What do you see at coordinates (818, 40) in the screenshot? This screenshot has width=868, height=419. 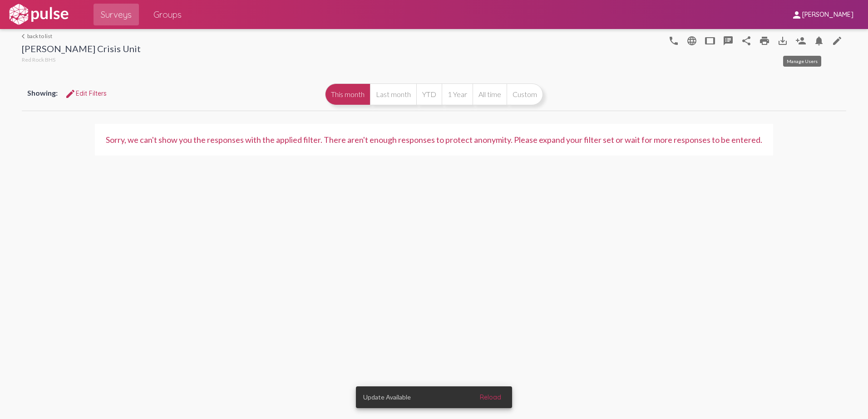 I see `button: Bell` at bounding box center [818, 40].